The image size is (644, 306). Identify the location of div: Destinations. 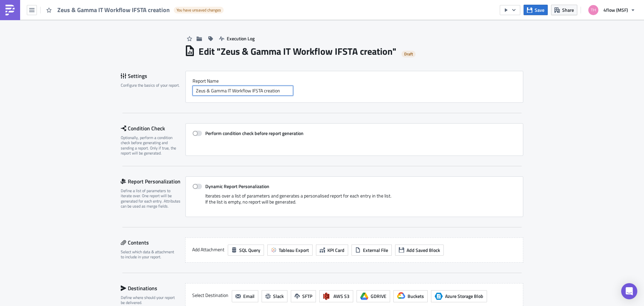
(149, 288).